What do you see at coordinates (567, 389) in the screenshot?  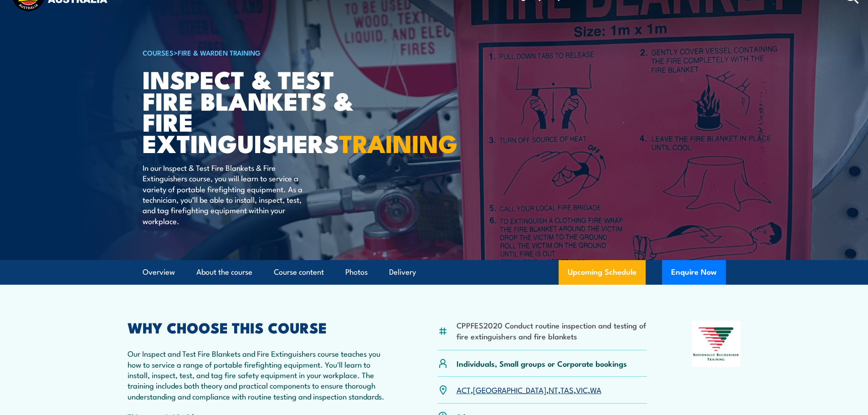 I see `a: TAS` at bounding box center [567, 389].